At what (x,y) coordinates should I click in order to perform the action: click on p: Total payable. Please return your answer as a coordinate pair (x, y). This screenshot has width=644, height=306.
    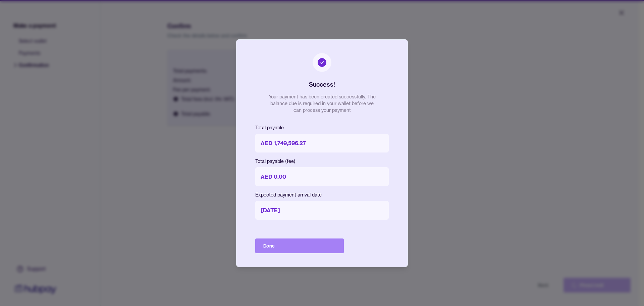
    Looking at the image, I should click on (322, 128).